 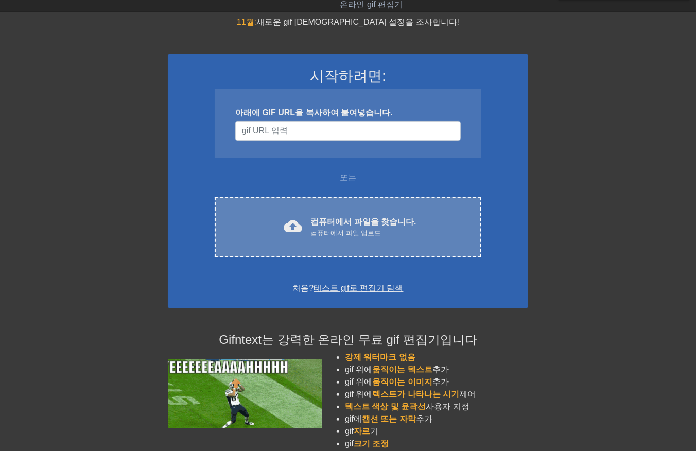 What do you see at coordinates (293, 226) in the screenshot?
I see `span: cloud_upload` at bounding box center [293, 226].